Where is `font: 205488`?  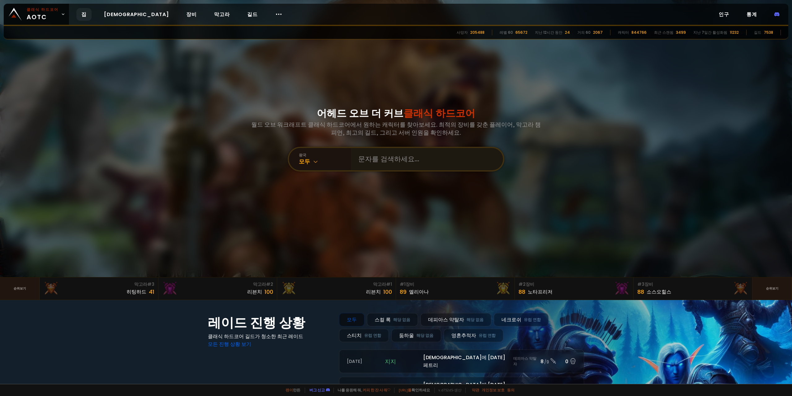 font: 205488 is located at coordinates (477, 32).